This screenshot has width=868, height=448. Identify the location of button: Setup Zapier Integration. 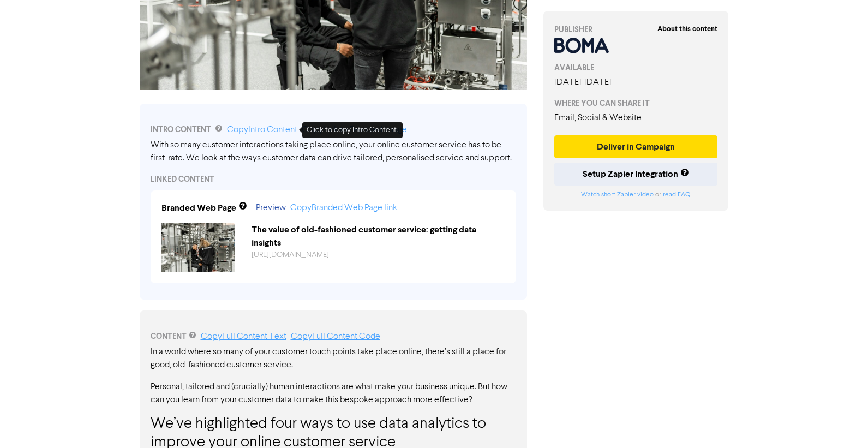
(636, 174).